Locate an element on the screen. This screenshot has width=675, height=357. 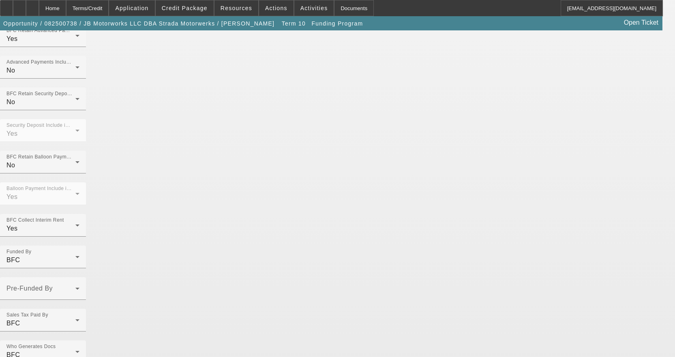
button: Funding Program is located at coordinates (337, 24).